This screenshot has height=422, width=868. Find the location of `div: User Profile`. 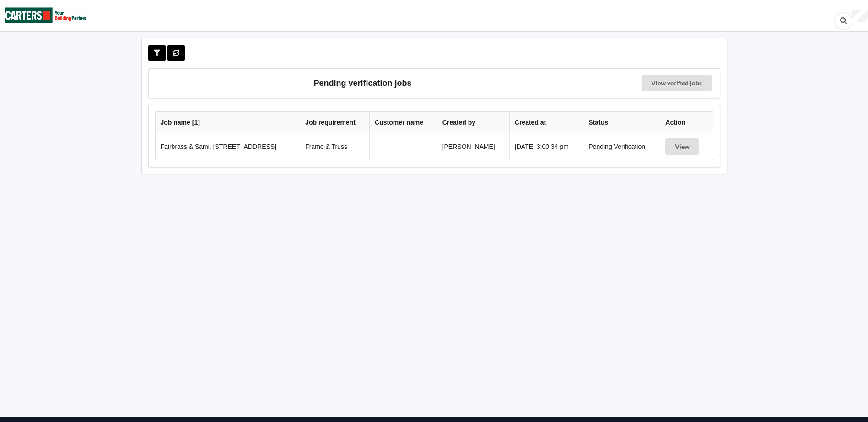

div: User Profile is located at coordinates (860, 16).